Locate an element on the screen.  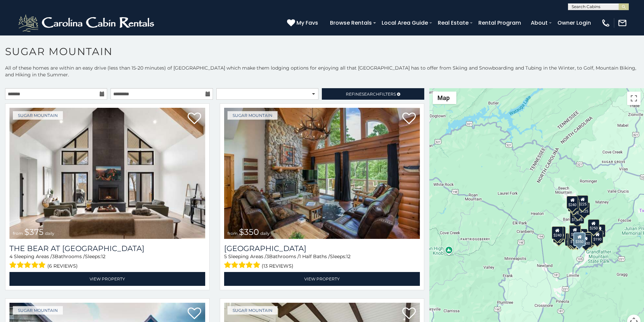
a: Local Area Guide is located at coordinates (405, 23).